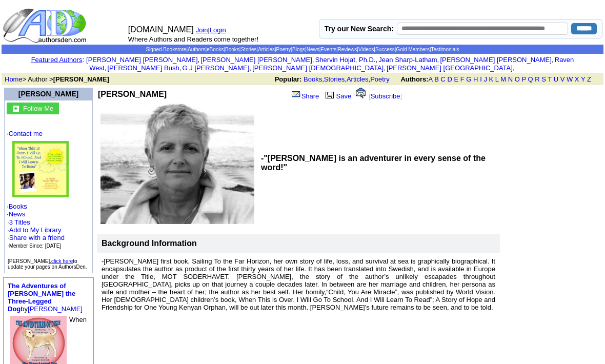  What do you see at coordinates (517, 79) in the screenshot?
I see `a: O` at bounding box center [517, 79].